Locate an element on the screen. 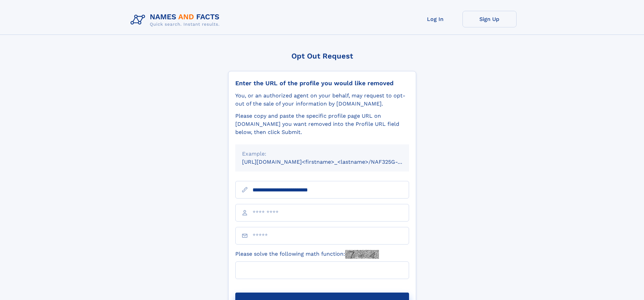 This screenshot has height=300, width=644. div: Example: is located at coordinates (322, 154).